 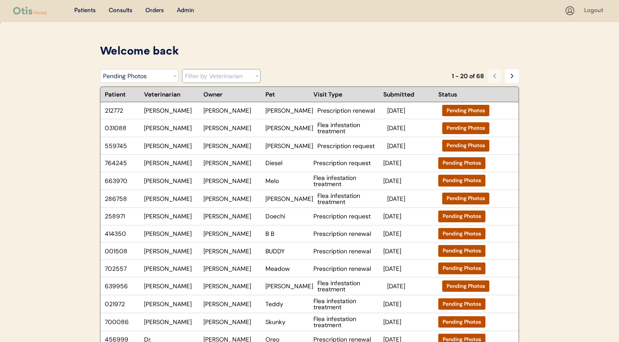 What do you see at coordinates (122, 251) in the screenshot?
I see `div: 001508` at bounding box center [122, 251].